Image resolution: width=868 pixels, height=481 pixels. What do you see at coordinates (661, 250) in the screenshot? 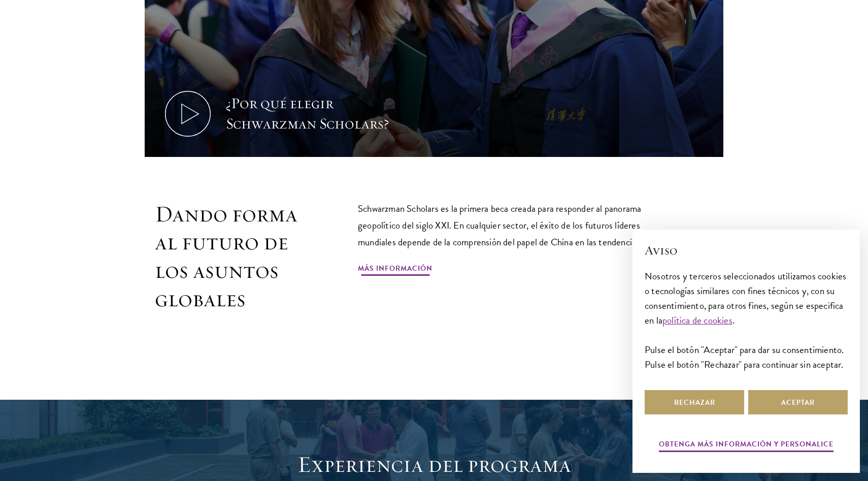
I see `font: Aviso` at bounding box center [661, 250].